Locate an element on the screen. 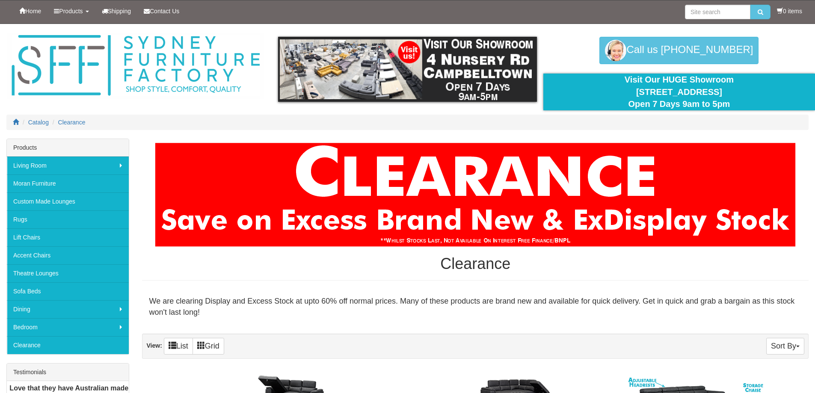  a: List is located at coordinates (178, 346).